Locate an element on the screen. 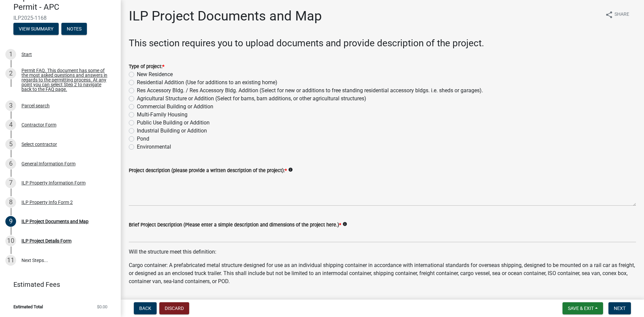  label: New Residence is located at coordinates (155, 75).